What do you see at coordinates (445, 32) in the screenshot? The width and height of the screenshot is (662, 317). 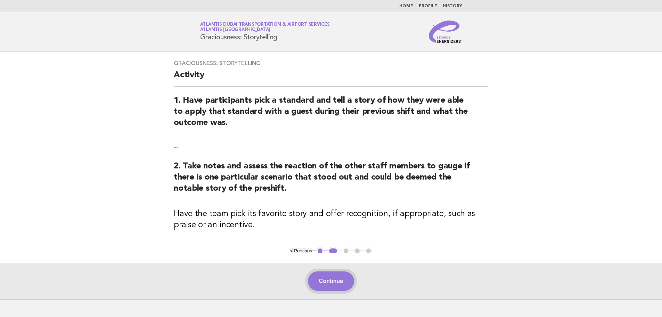 I see `img: Service Energizers` at bounding box center [445, 32].